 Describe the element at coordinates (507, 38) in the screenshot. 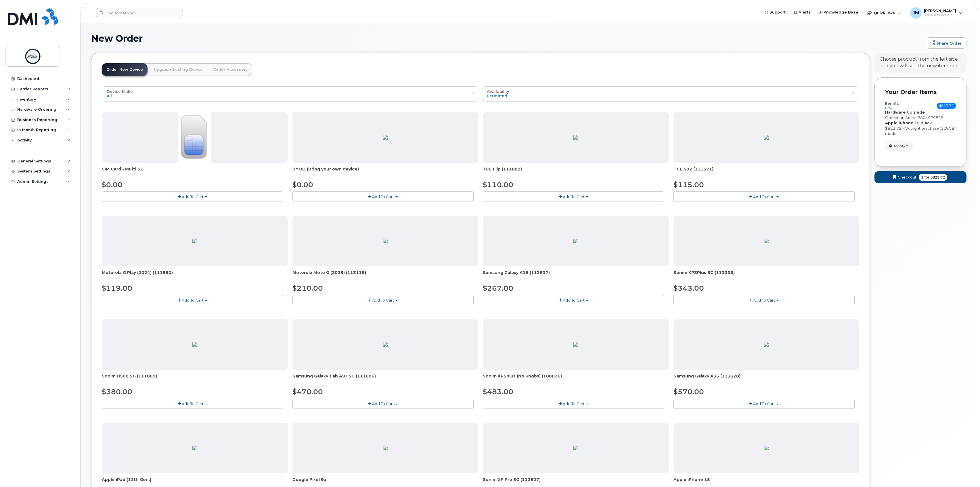

I see `h1: New Order` at that location.